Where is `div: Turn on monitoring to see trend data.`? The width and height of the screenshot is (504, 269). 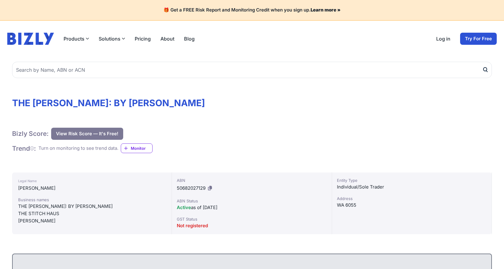 div: Turn on monitoring to see trend data. is located at coordinates (78, 148).